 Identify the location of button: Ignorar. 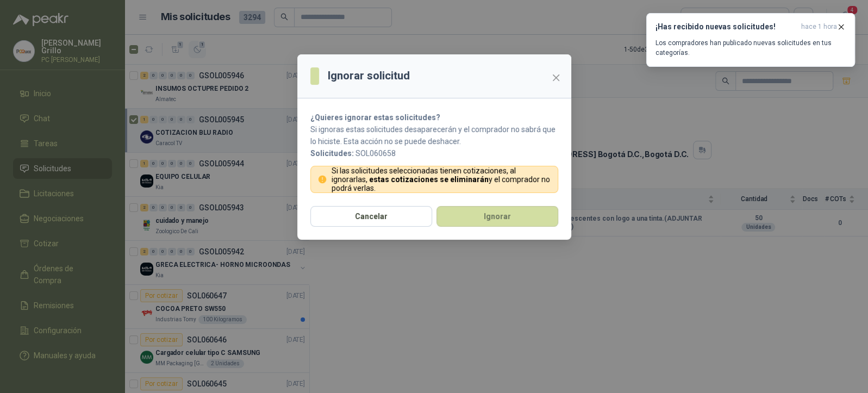
(497, 216).